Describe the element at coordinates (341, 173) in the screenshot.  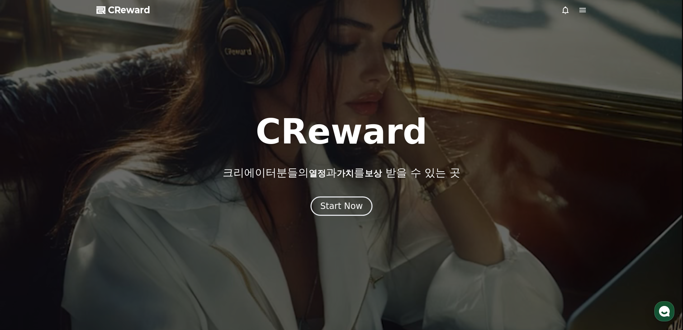
I see `p: 크리에이터분들의 과 를 받을 수 있는 곳` at that location.